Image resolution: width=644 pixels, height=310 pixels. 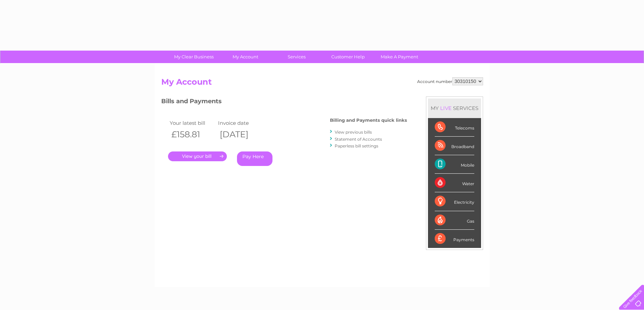 What do you see at coordinates (454, 220) in the screenshot?
I see `div: Gas` at bounding box center [454, 220].